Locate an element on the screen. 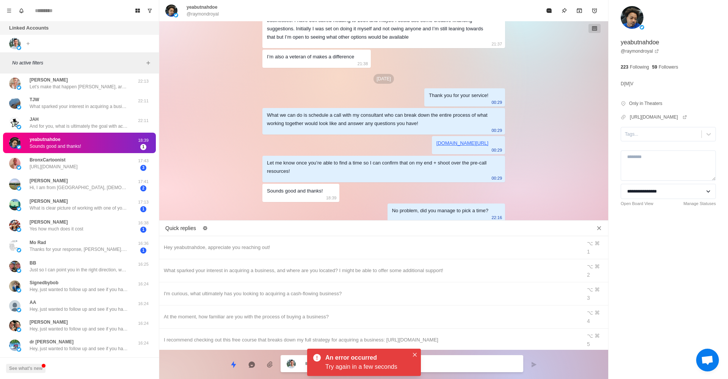 The width and height of the screenshot is (728, 379). button: Board View is located at coordinates (138, 11).